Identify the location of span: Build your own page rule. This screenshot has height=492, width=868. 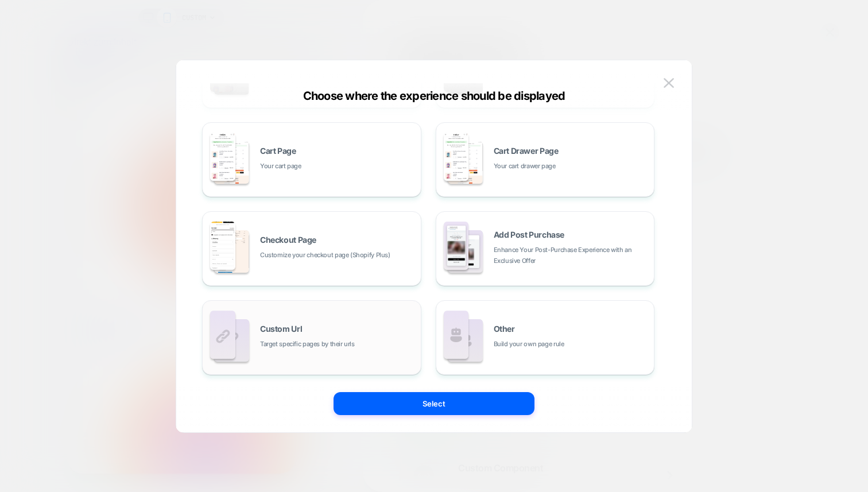
(529, 344).